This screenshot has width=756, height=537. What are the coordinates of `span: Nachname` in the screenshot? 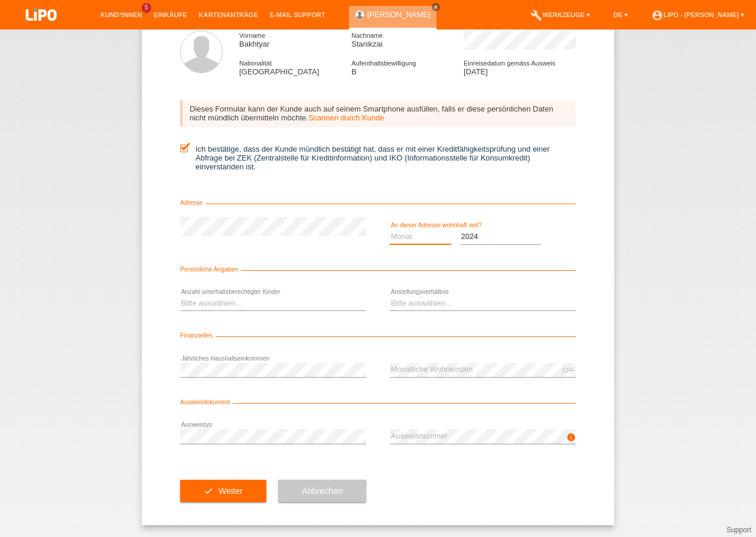 It's located at (367, 35).